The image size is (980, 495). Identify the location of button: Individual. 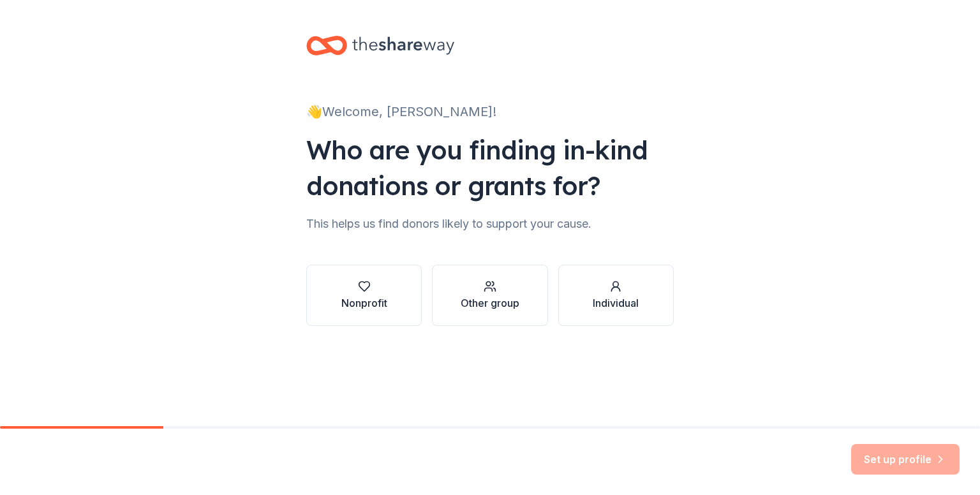
(616, 296).